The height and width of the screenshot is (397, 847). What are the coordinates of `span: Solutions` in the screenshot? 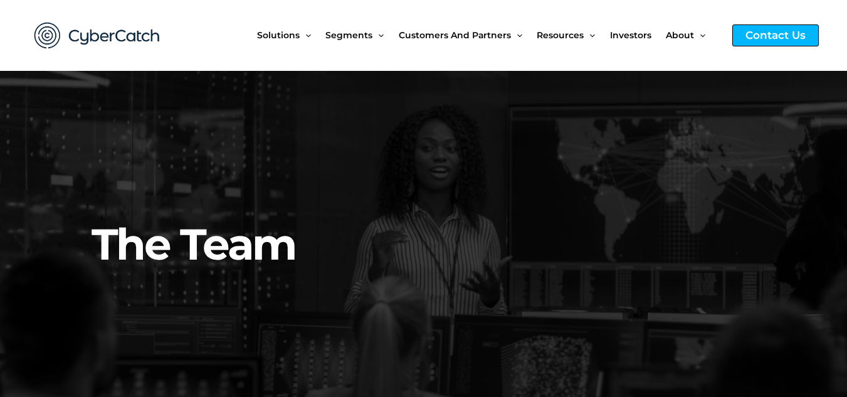 It's located at (278, 35).